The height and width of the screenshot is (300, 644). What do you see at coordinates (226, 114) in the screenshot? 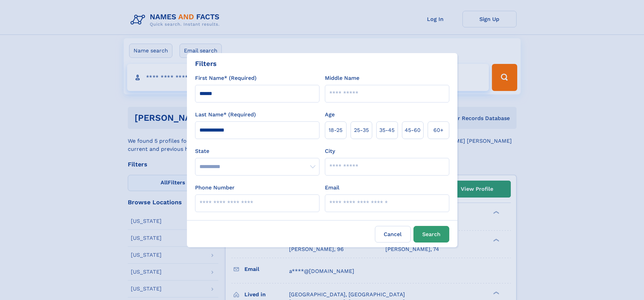
I see `label: Last Name* (Required)` at bounding box center [226, 114].